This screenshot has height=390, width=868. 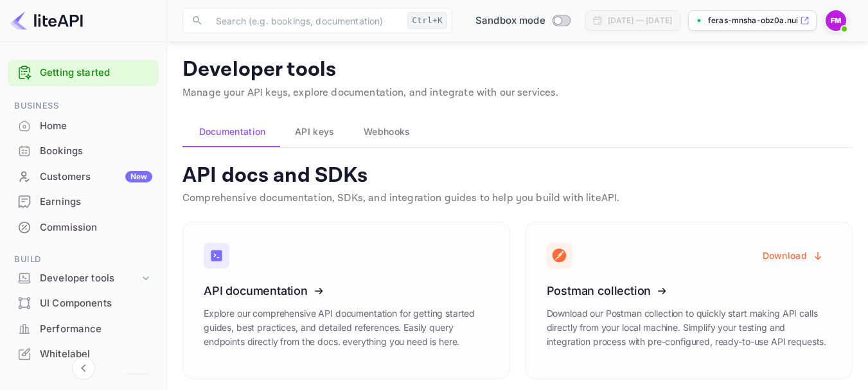 I want to click on span: API keys, so click(x=314, y=131).